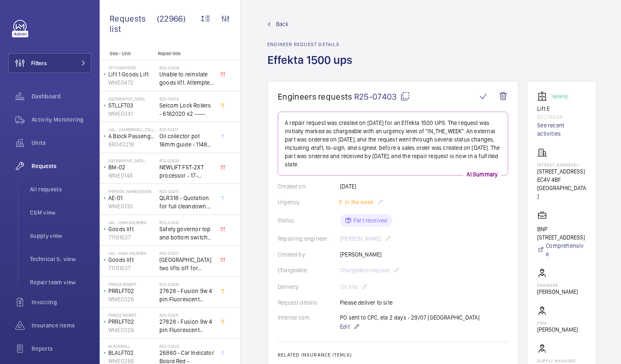 The height and width of the screenshot is (364, 621). Describe the element at coordinates (61, 143) in the screenshot. I see `span: Units` at that location.